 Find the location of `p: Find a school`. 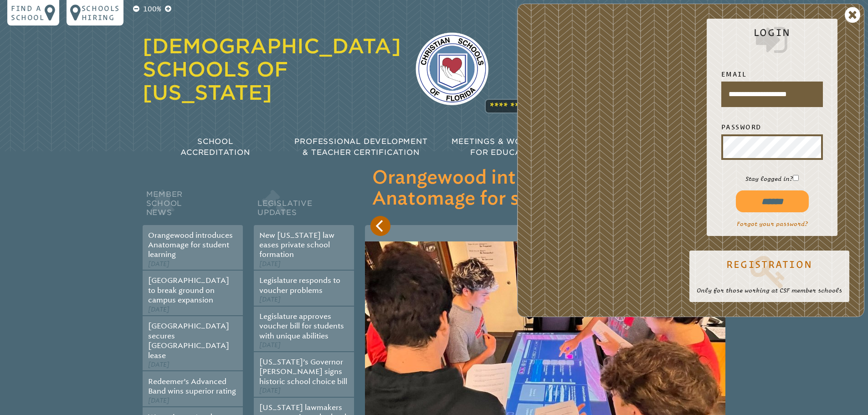

p: Find a school is located at coordinates (28, 13).